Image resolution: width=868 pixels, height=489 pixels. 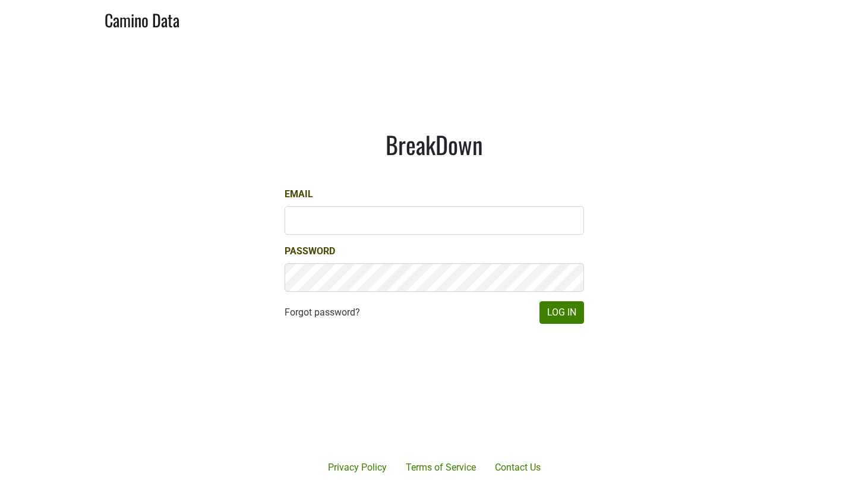 What do you see at coordinates (561, 312) in the screenshot?
I see `button: Log In` at bounding box center [561, 312].